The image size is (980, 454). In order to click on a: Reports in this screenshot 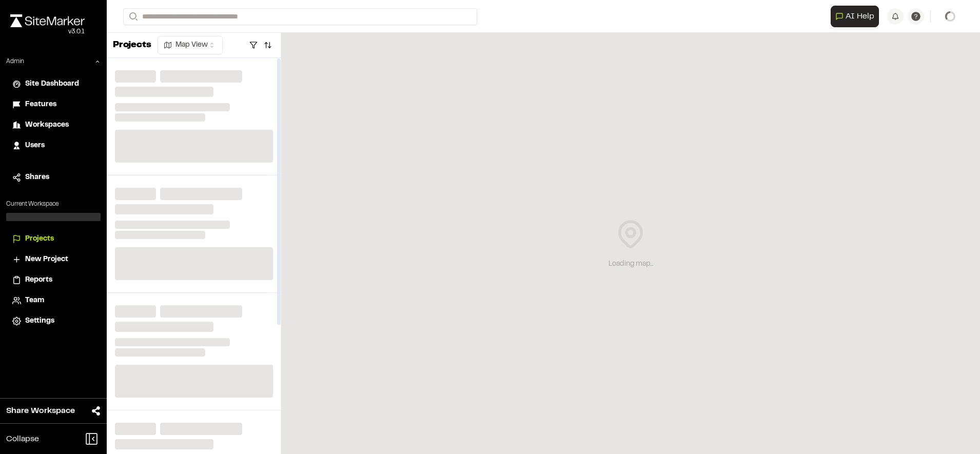, I will do `click(53, 280)`.